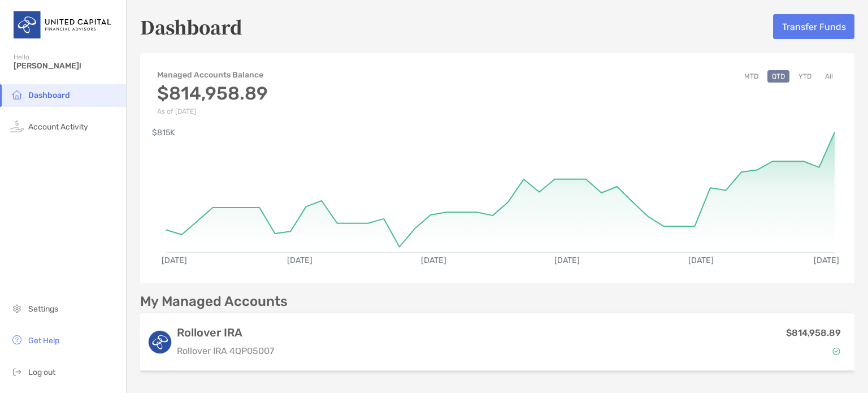 The width and height of the screenshot is (868, 393). Describe the element at coordinates (778, 77) in the screenshot. I see `button: QTD` at that location.